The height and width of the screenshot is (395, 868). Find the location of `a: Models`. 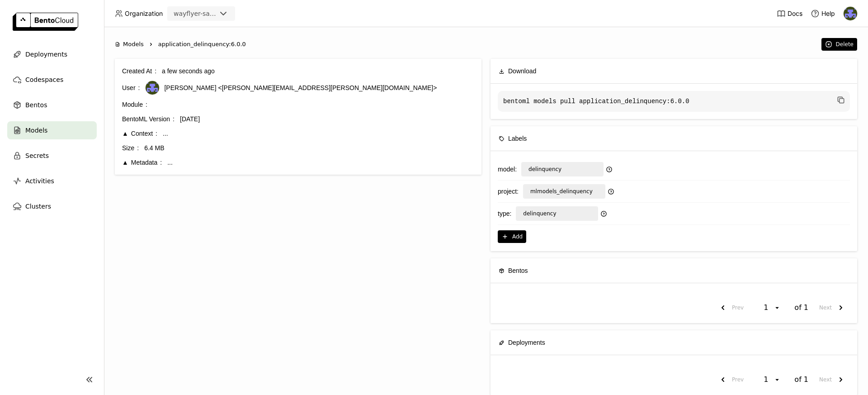

a: Models is located at coordinates (52, 130).